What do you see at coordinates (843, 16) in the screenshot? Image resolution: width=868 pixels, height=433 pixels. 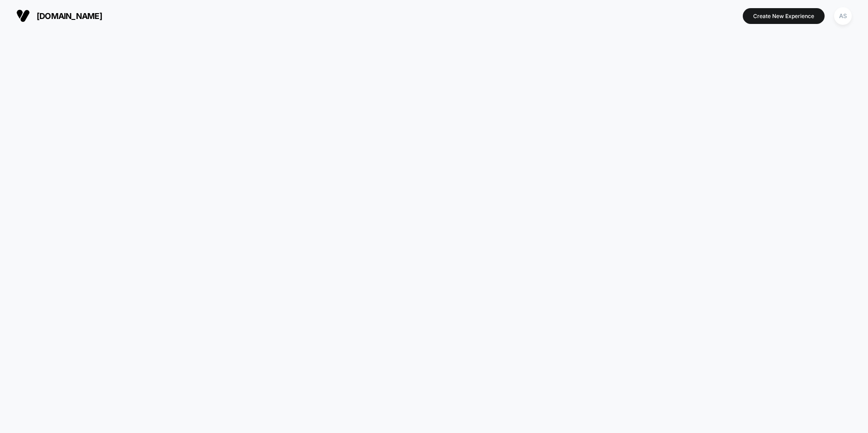 I see `button: AS` at bounding box center [843, 16].